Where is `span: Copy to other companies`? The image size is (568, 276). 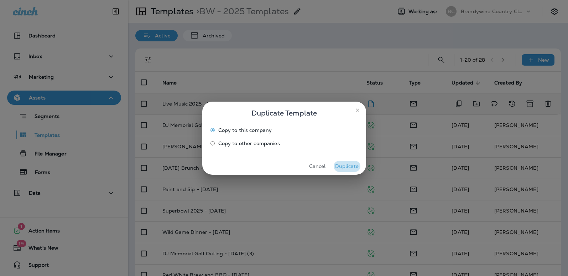 span: Copy to other companies is located at coordinates (249, 143).